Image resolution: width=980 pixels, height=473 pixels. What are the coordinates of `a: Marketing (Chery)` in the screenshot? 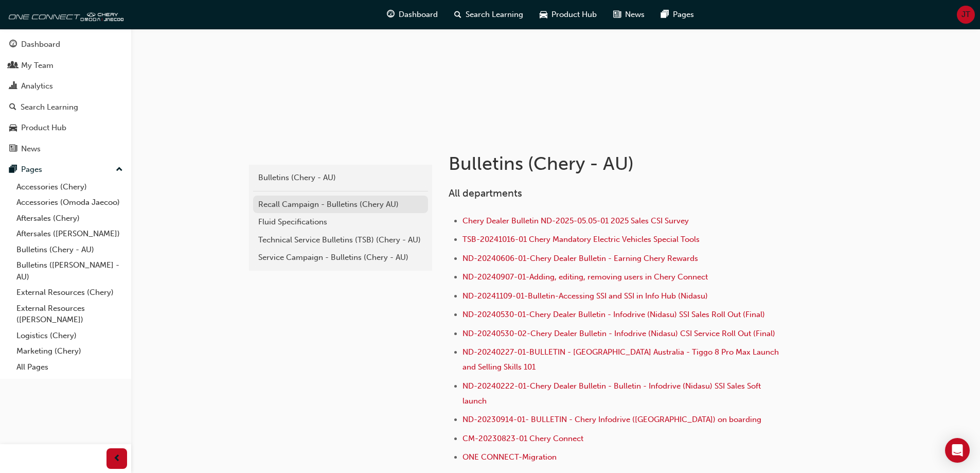 It's located at (69, 351).